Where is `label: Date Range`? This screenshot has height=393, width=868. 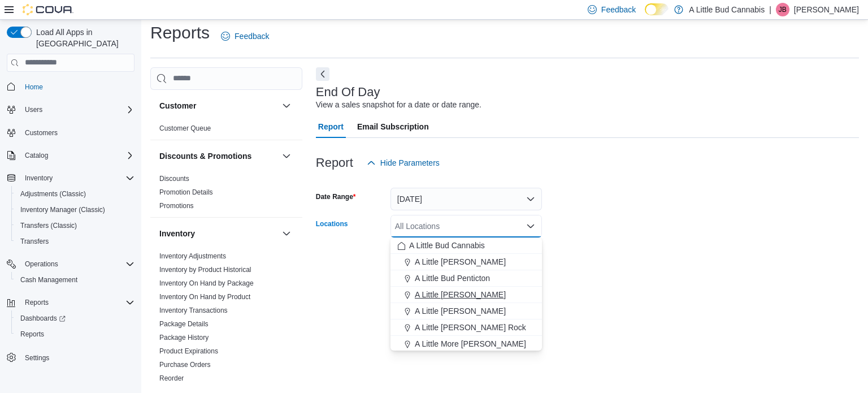
label: Date Range is located at coordinates (336, 197).